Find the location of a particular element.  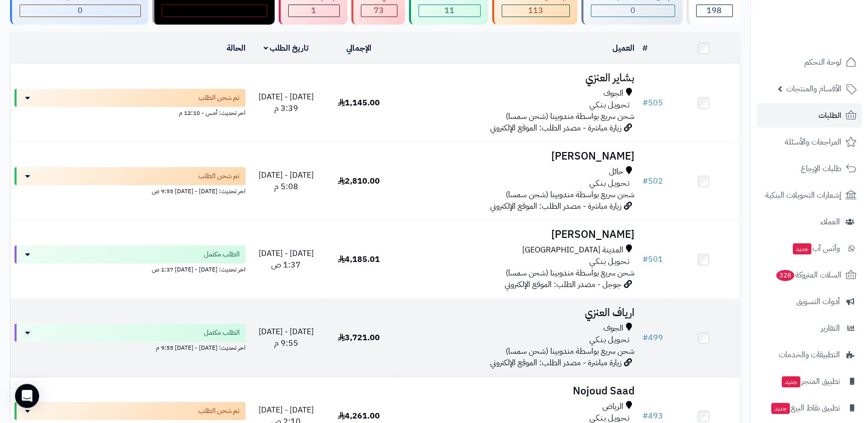

span: السلات المتروكة is located at coordinates (808, 275).